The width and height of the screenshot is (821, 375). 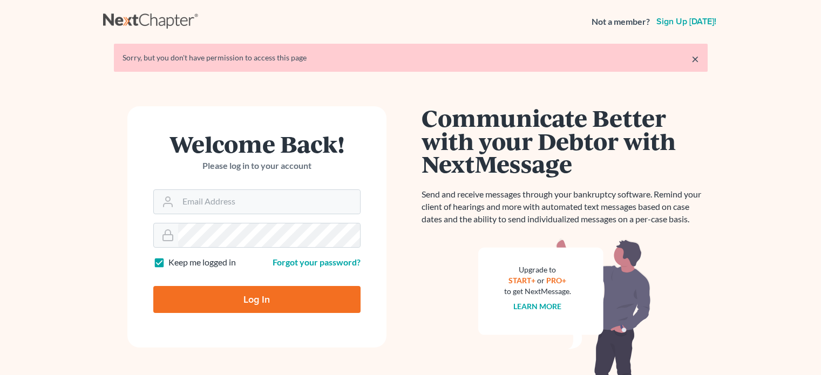 I want to click on h1: Communicate Better with your Debtor with NextMessage, so click(x=565, y=141).